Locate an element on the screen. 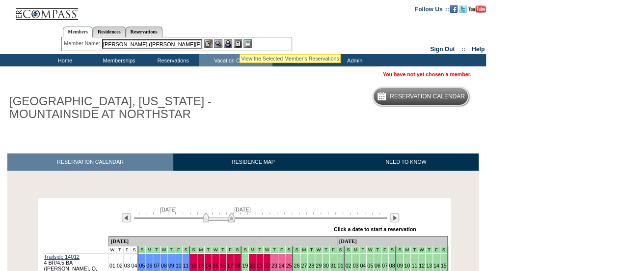  td: F is located at coordinates (127, 249).